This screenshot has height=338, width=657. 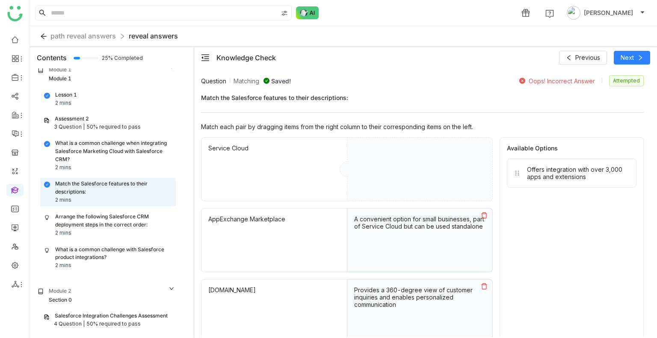 What do you see at coordinates (205, 58) in the screenshot?
I see `span: menu-fold` at bounding box center [205, 58].